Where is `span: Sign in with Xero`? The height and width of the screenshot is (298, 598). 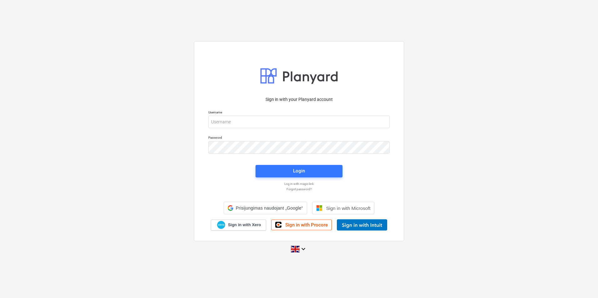 span: Sign in with Xero is located at coordinates (244, 225).